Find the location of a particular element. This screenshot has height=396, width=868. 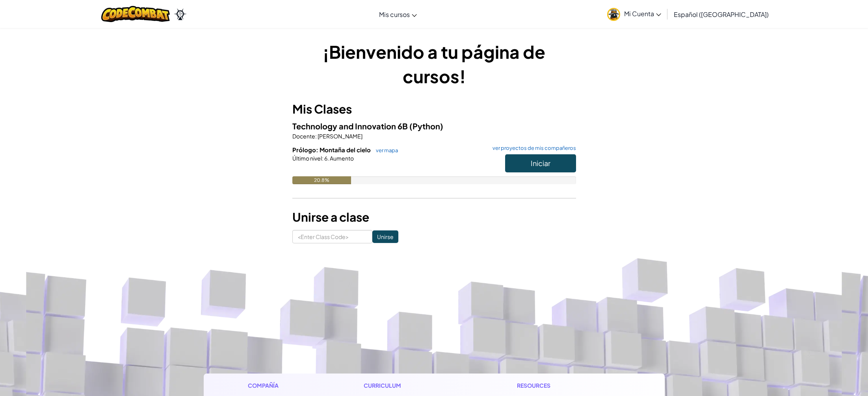

a: Mis cursos is located at coordinates (398, 14).